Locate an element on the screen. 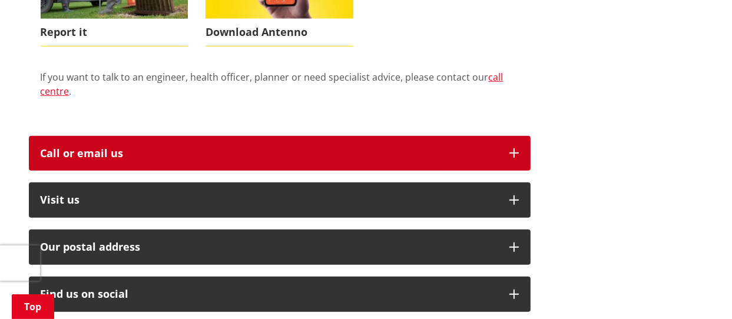 This screenshot has width=732, height=319. button: Our postal address is located at coordinates (280, 247).